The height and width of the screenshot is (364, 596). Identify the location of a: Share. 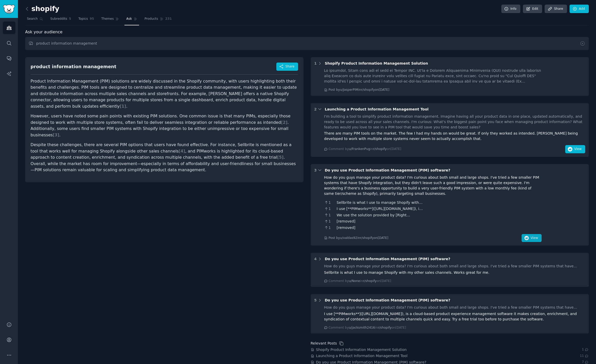
(555, 9).